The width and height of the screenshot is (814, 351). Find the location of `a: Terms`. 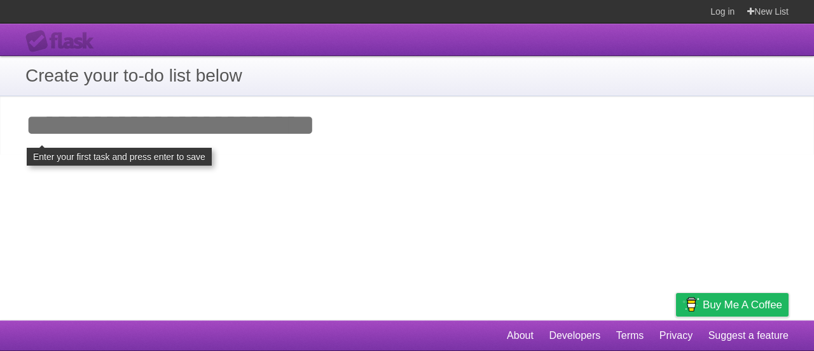

a: Terms is located at coordinates (630, 335).